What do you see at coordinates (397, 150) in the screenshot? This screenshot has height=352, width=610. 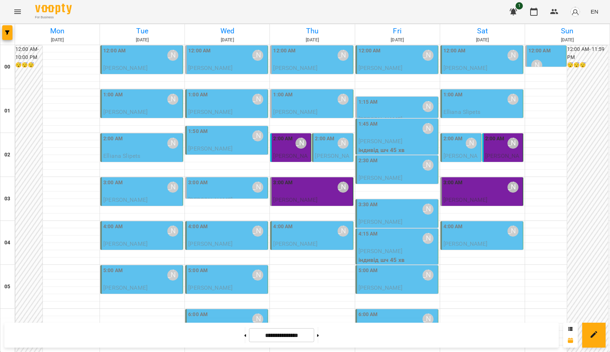 I see `p: індивід шч 45 хв` at bounding box center [397, 150].